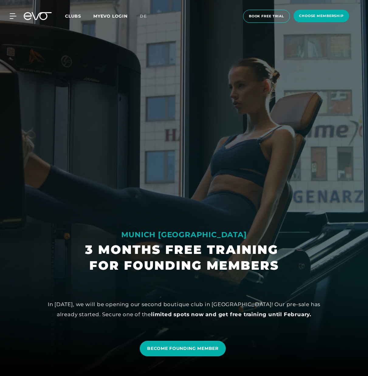  I want to click on strong: limited spots now and get free training until February., so click(231, 314).